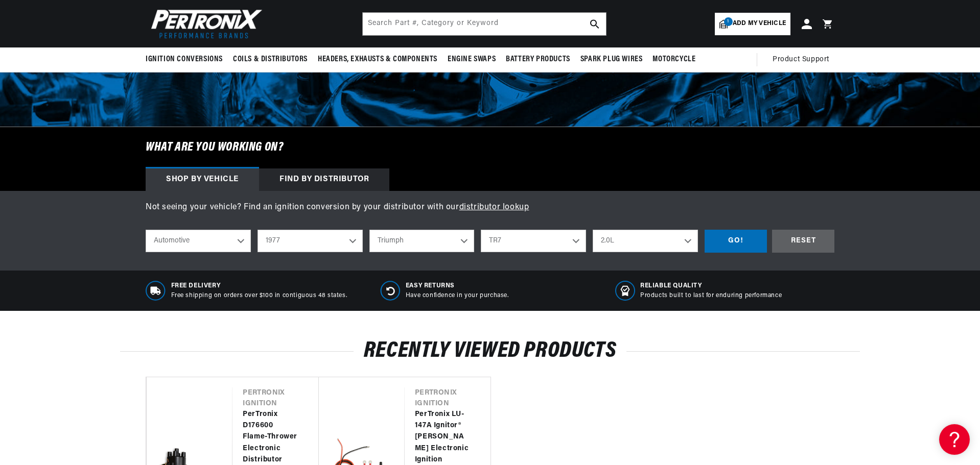 This screenshot has width=980, height=465. Describe the element at coordinates (187, 59) in the screenshot. I see `summary: Ignition Conversions` at that location.